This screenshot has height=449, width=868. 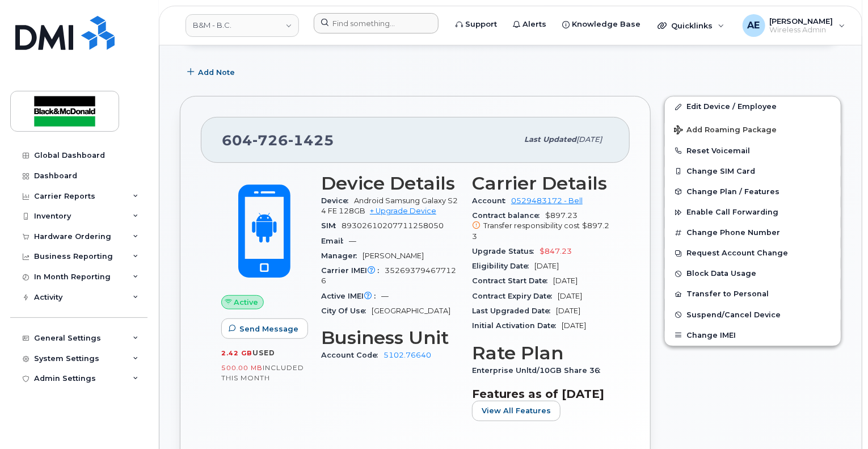 What do you see at coordinates (529, 25) in the screenshot?
I see `a: Alerts` at bounding box center [529, 25].